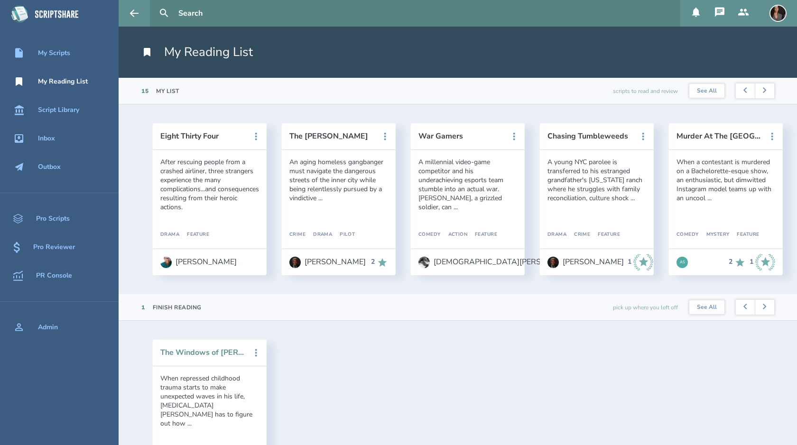  I want to click on div: Script Library, so click(58, 110).